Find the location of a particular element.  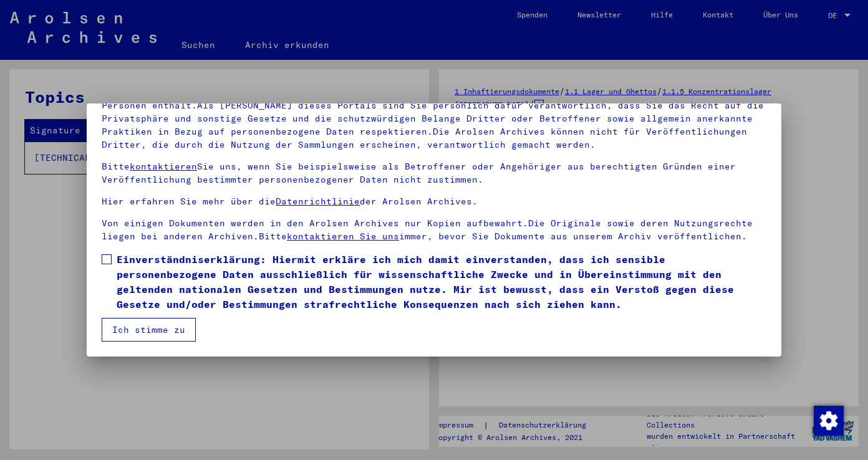

a: kontaktieren Sie uns is located at coordinates (343, 236).